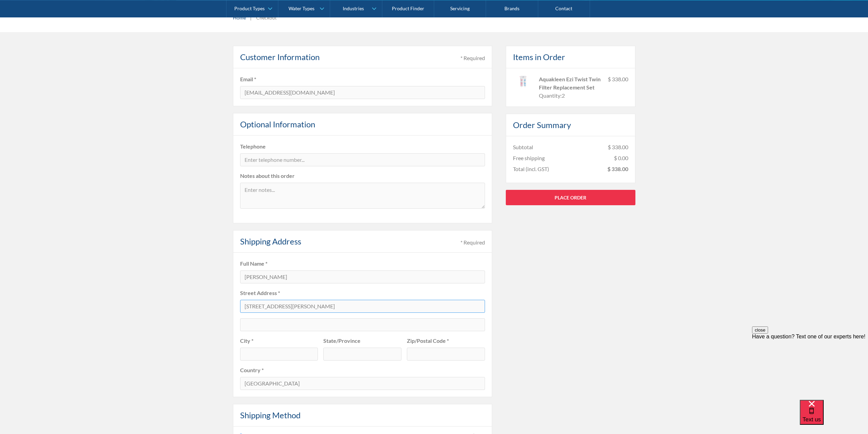 This screenshot has width=868, height=434. I want to click on h4: Items in Order, so click(539, 57).